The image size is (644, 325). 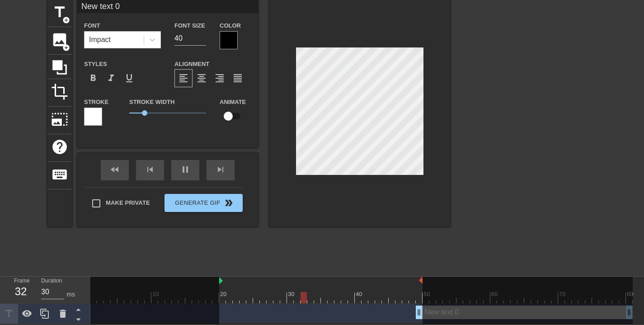 I want to click on div: 32, so click(x=21, y=292).